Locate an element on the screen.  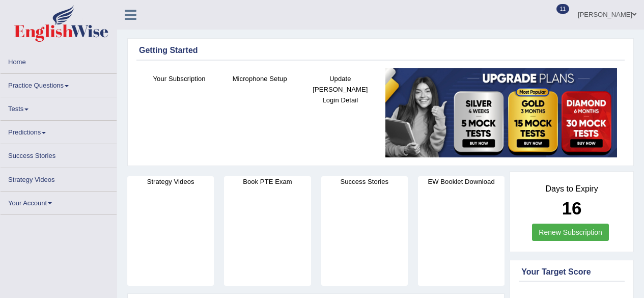
a: Tests is located at coordinates (58, 107).